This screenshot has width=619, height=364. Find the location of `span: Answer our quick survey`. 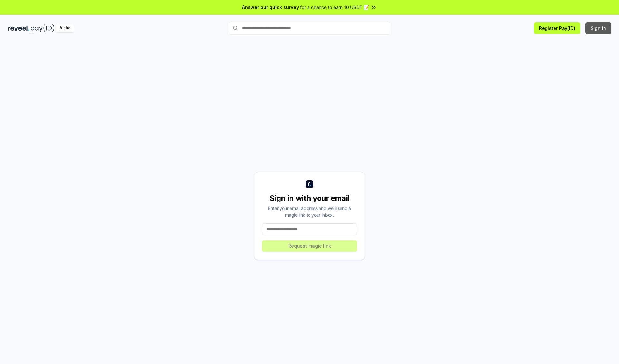

span: Answer our quick survey is located at coordinates (270, 7).